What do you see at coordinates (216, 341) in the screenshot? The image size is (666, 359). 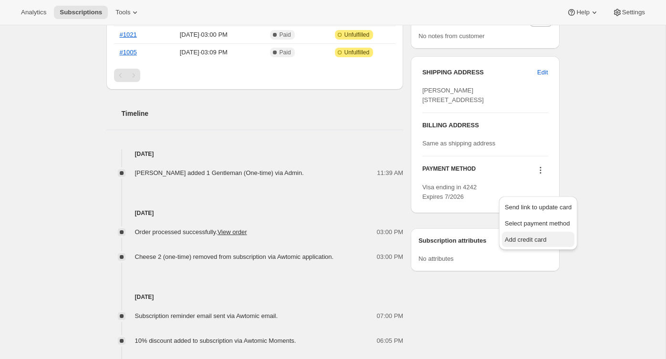 I see `span: 10% discount added to subscription via Awtomic Moments.` at bounding box center [216, 341].